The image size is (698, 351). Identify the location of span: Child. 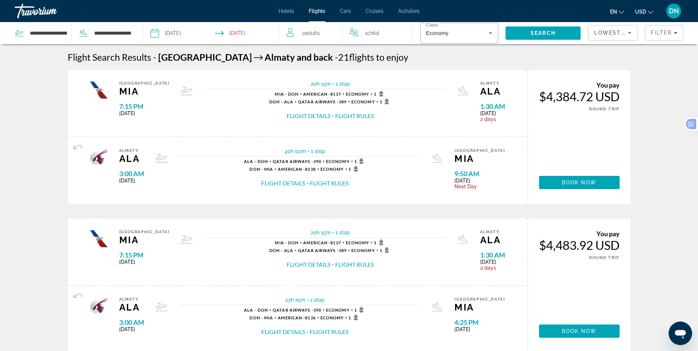
(373, 33).